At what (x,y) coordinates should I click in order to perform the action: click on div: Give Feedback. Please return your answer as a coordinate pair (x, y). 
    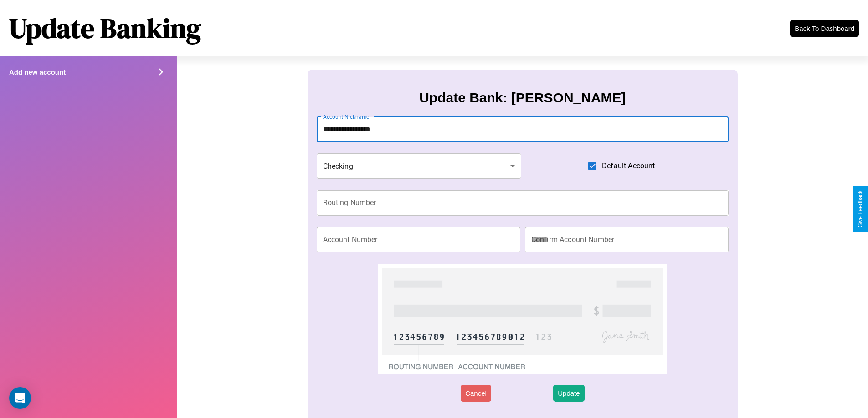
    Looking at the image, I should click on (860, 209).